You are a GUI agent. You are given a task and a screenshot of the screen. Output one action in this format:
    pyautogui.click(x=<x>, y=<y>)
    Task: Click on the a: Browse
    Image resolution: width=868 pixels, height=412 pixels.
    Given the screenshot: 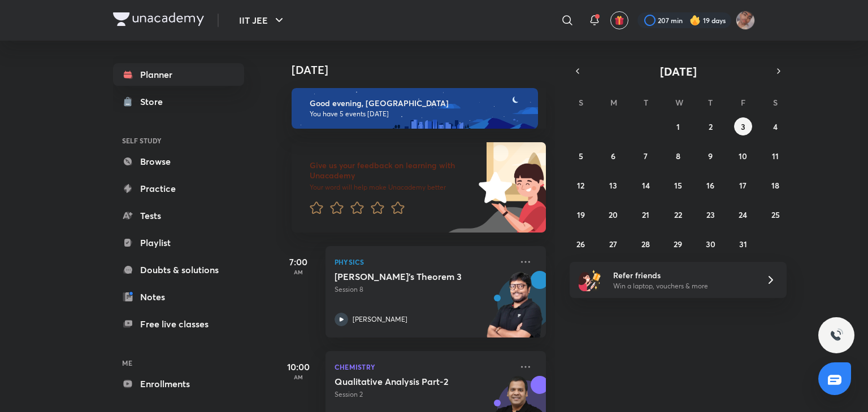 What is the action you would take?
    pyautogui.click(x=179, y=161)
    